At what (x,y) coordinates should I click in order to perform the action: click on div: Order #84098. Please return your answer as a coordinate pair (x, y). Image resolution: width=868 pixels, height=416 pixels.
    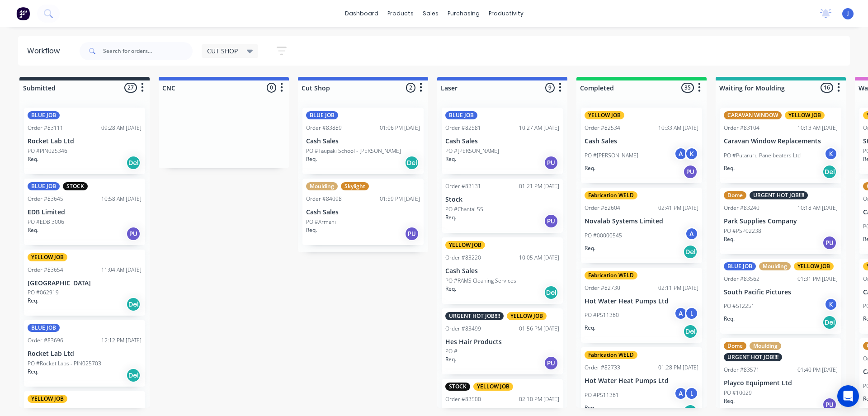
    Looking at the image, I should click on (324, 199).